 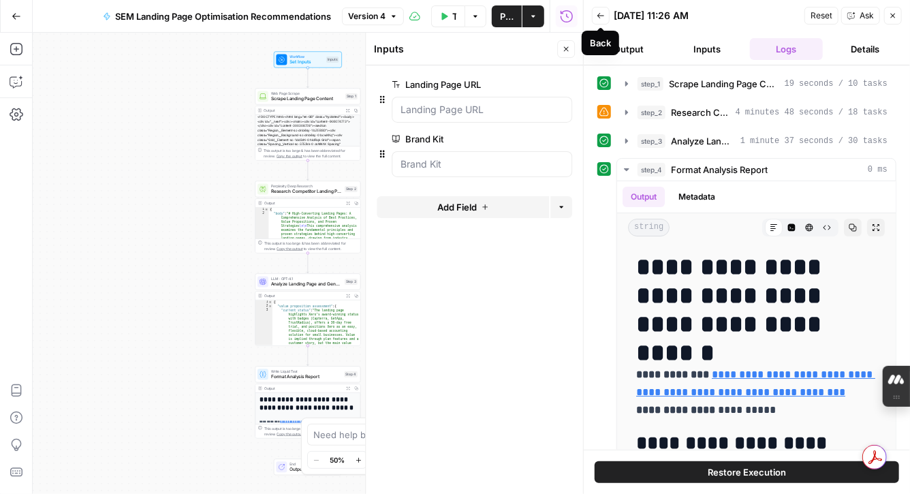 I want to click on span: 0 ms, so click(x=877, y=170).